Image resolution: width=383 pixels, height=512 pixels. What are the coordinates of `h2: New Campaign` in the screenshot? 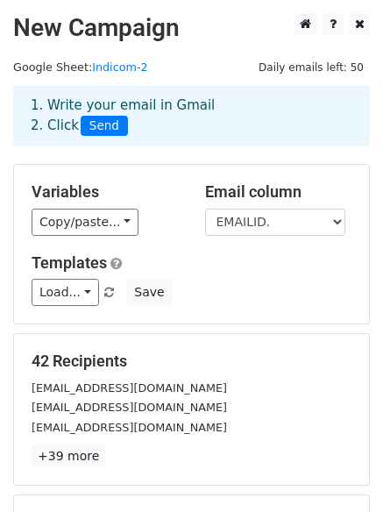 It's located at (191, 28).